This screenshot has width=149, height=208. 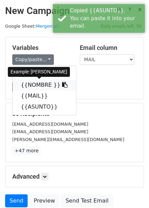 I want to click on a: Send, so click(x=16, y=201).